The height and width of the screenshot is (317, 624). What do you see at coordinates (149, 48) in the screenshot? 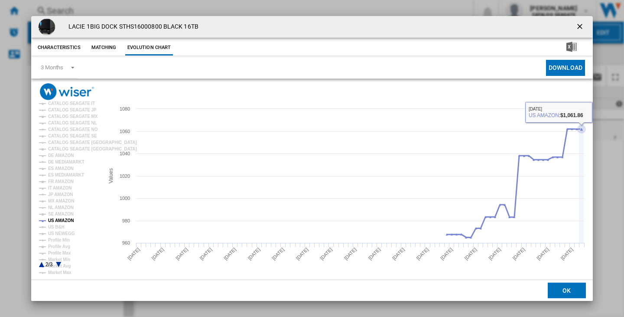
I see `button: Evolution chart` at bounding box center [149, 48].